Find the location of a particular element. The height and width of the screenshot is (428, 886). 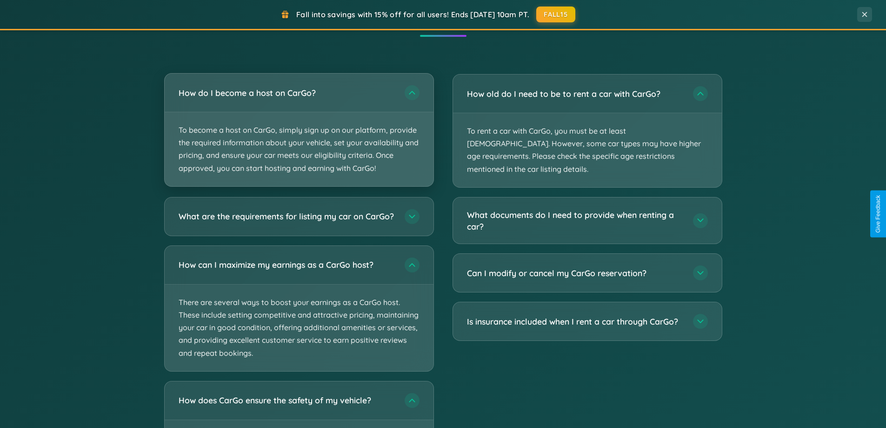

h3: Can I modify or cancel my CarGo reservation? is located at coordinates (576, 273).